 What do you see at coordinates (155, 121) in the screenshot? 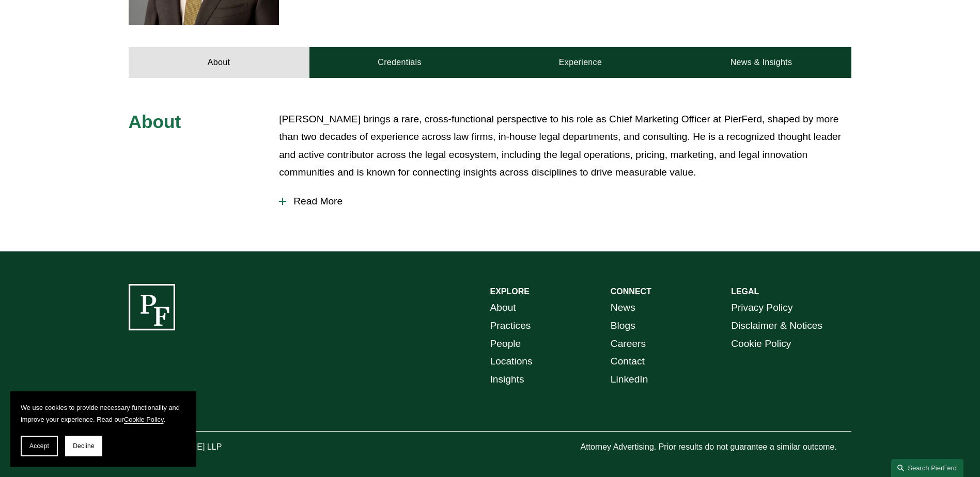
I see `span: About` at bounding box center [155, 121].